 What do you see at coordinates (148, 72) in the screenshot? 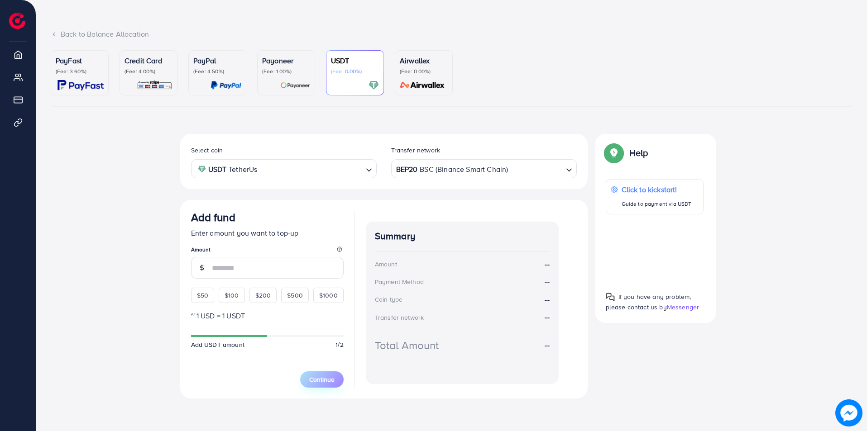
I see `p: (Fee: 4.00%)` at bounding box center [148, 72].